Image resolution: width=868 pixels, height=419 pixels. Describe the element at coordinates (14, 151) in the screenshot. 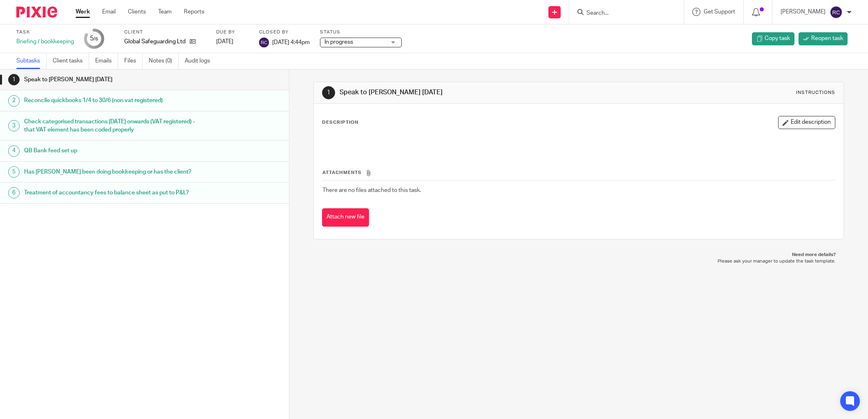

I see `div: 4` at that location.